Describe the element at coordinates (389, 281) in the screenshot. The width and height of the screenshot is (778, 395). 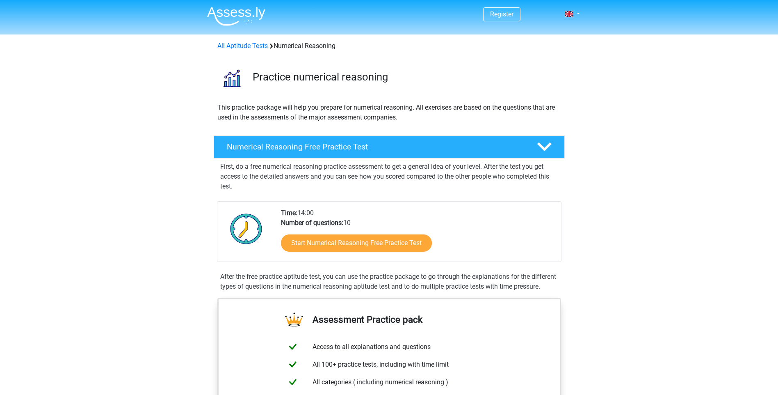
I see `div: After the free practice aptitude test, you can use the practice package to go through the explana...` at that location.